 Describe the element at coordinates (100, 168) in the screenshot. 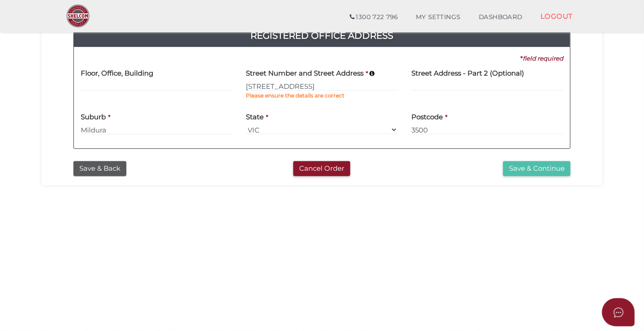

I see `button: Save & Back` at that location.